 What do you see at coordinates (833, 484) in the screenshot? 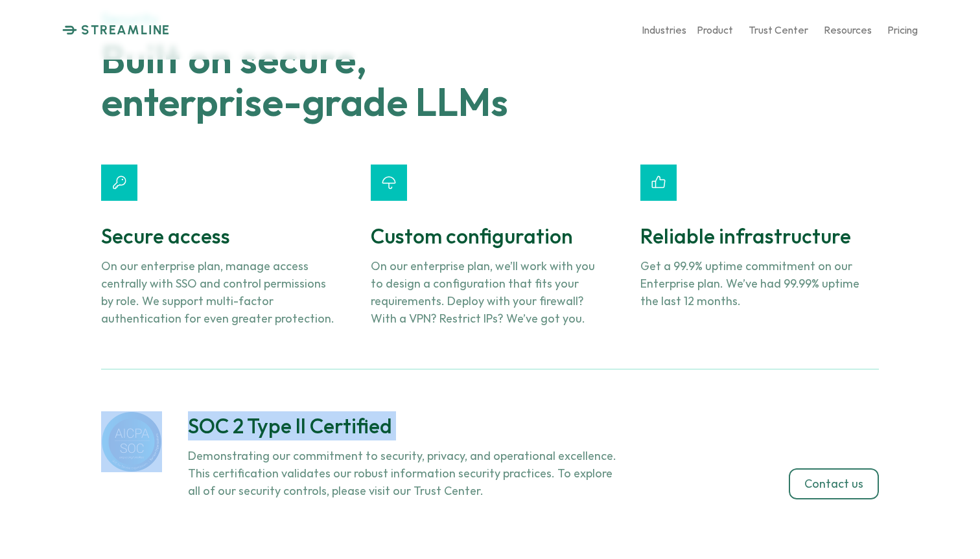
I see `a: Contact us` at bounding box center [833, 484].